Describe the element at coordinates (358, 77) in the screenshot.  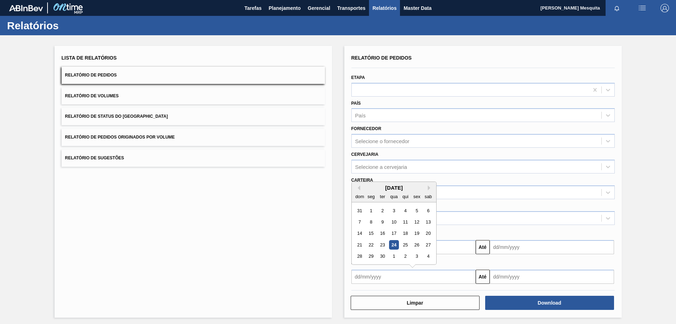
I see `label: Etapa` at that location.